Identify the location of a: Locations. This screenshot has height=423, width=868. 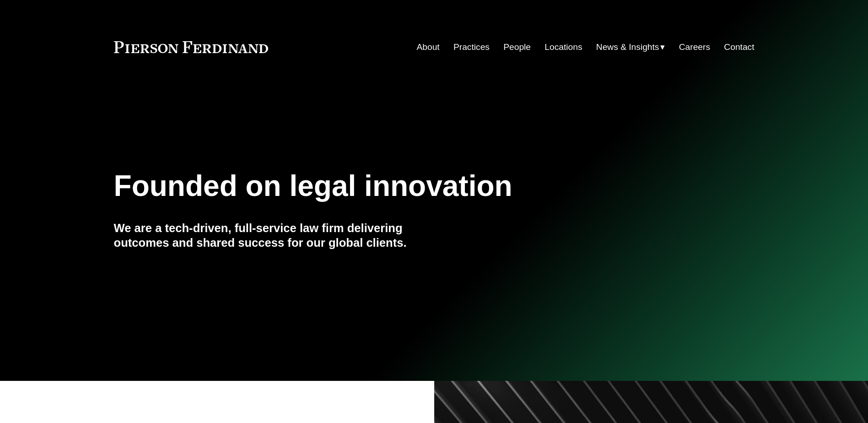
(563, 47).